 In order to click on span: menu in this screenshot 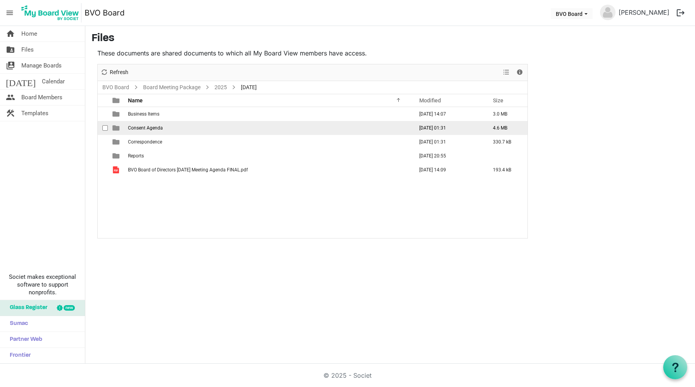, I will do `click(10, 13)`.